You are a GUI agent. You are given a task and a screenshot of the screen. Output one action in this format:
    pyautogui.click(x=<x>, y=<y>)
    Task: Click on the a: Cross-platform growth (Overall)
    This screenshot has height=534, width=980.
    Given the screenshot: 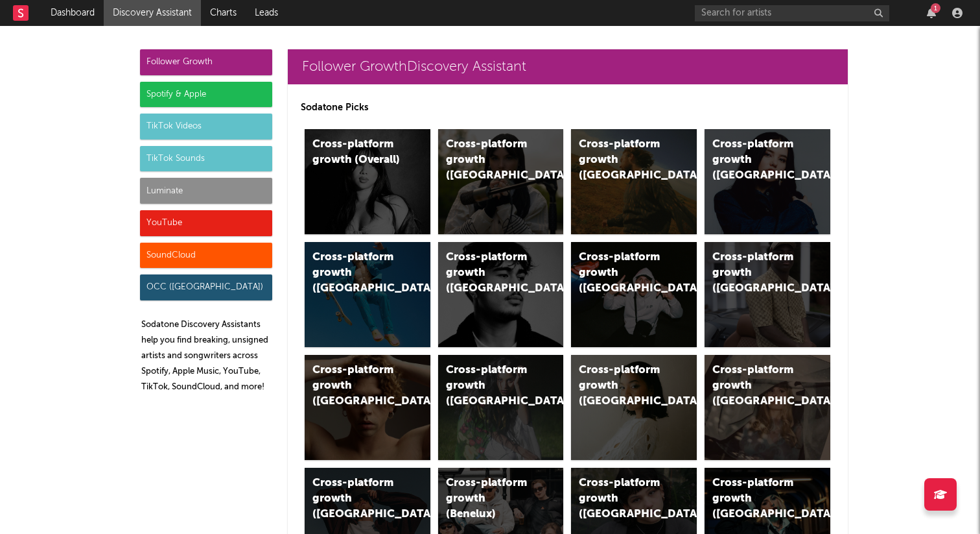 What is the action you would take?
    pyautogui.click(x=368, y=181)
    